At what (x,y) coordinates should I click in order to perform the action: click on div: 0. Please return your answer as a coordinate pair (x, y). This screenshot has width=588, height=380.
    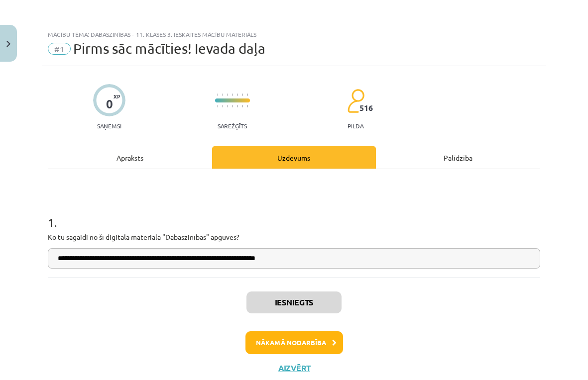
    Looking at the image, I should click on (110, 104).